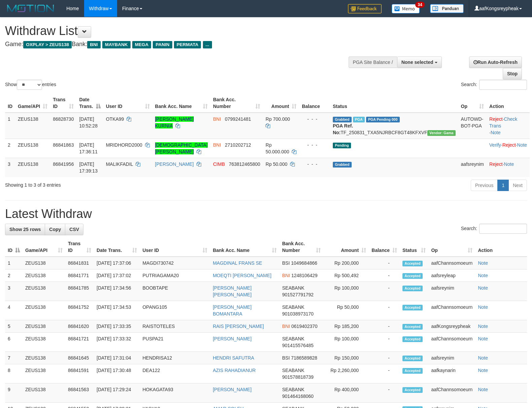 The width and height of the screenshot is (532, 408). Describe the element at coordinates (174, 276) in the screenshot. I see `td: PUTRIAGAMA20` at that location.